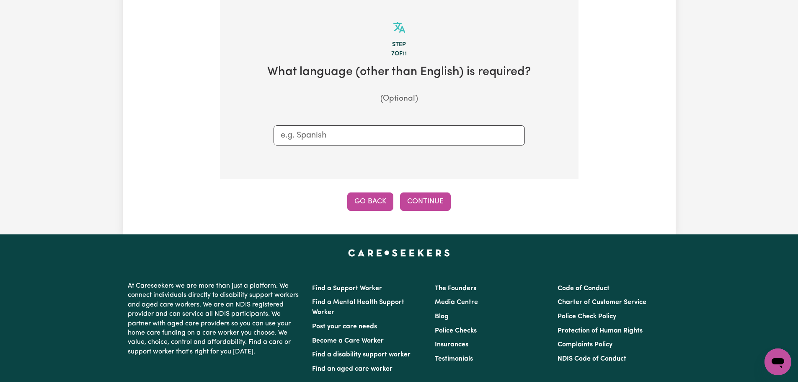 The height and width of the screenshot is (382, 798). I want to click on a: Find a Support Worker, so click(347, 288).